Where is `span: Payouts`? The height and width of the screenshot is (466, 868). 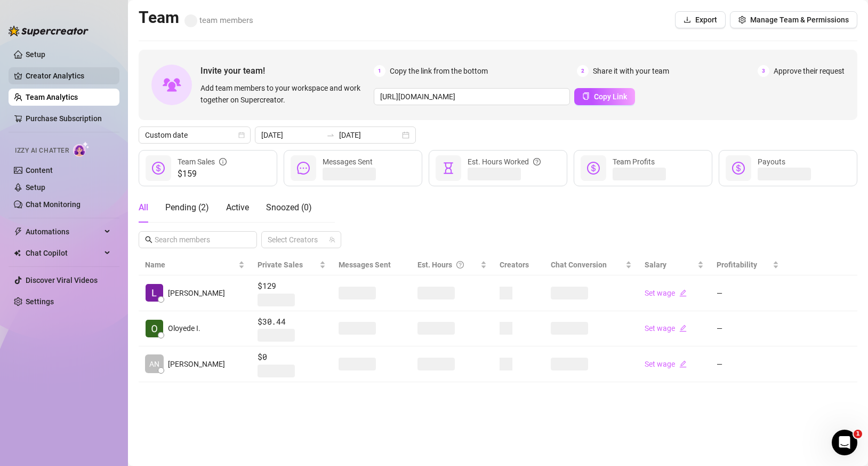
span: Payouts is located at coordinates (772, 162).